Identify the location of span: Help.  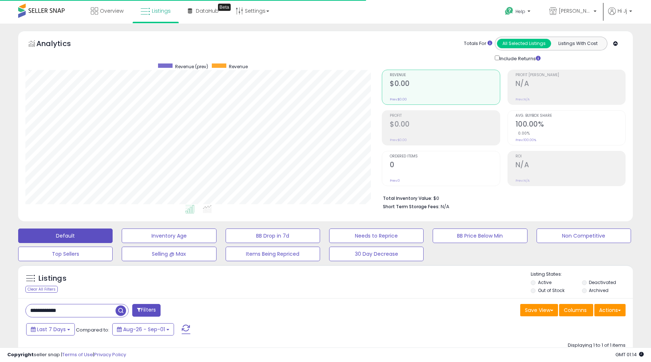
(520, 11).